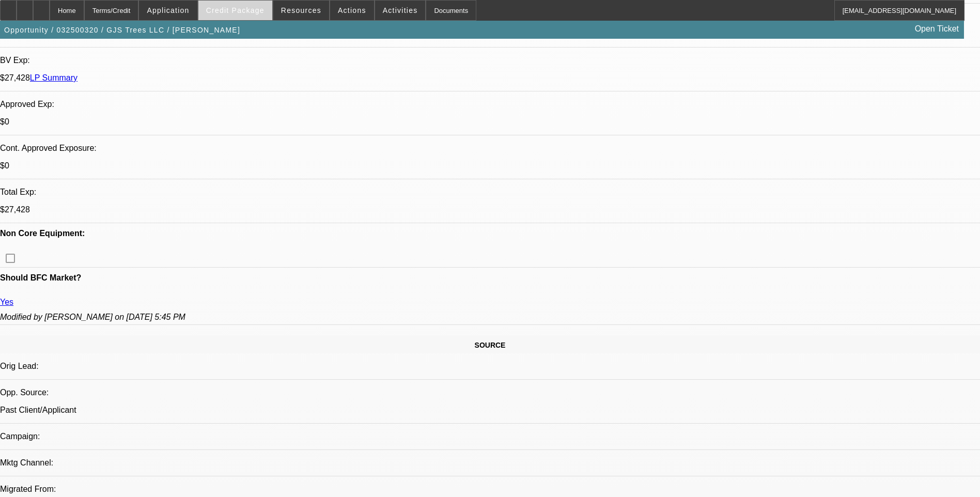  Describe the element at coordinates (168, 10) in the screenshot. I see `button: Application` at that location.